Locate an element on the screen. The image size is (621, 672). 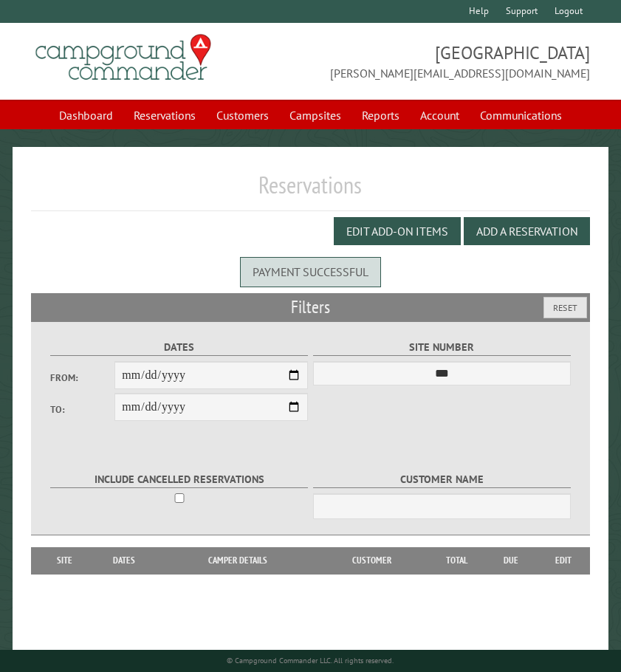
button: Edit Add-on Items is located at coordinates (397, 231).